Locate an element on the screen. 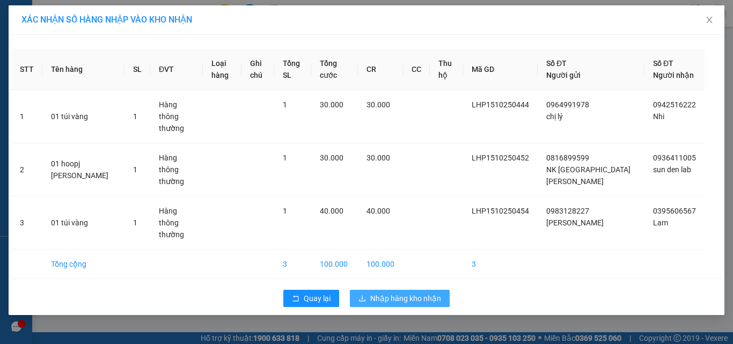 The height and width of the screenshot is (344, 733). span: download is located at coordinates (362, 299).